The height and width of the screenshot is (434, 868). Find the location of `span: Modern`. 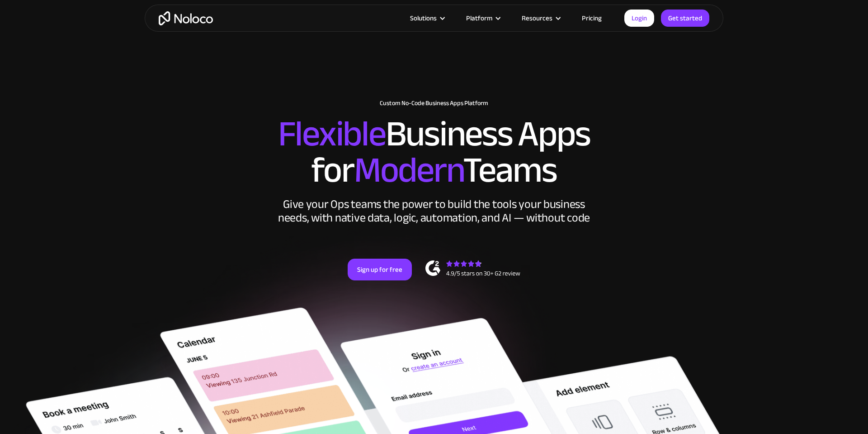

span: Modern is located at coordinates (408, 170).